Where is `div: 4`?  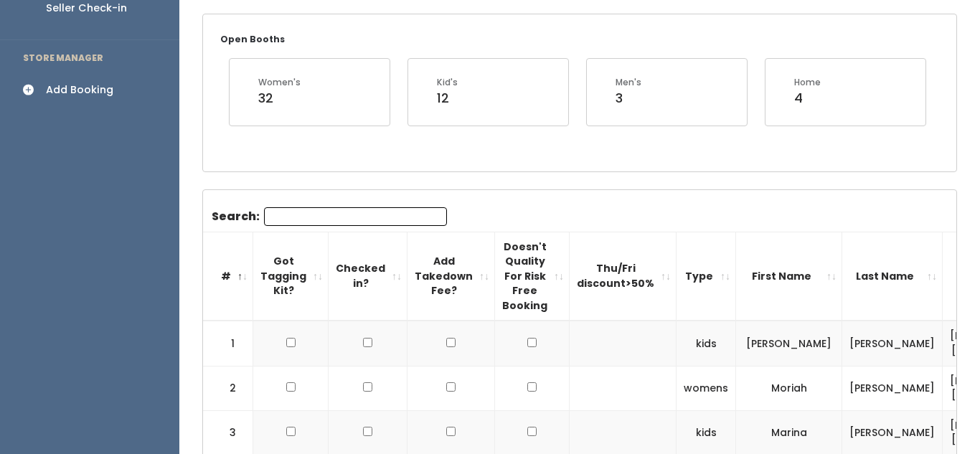
div: 4 is located at coordinates (808, 98).